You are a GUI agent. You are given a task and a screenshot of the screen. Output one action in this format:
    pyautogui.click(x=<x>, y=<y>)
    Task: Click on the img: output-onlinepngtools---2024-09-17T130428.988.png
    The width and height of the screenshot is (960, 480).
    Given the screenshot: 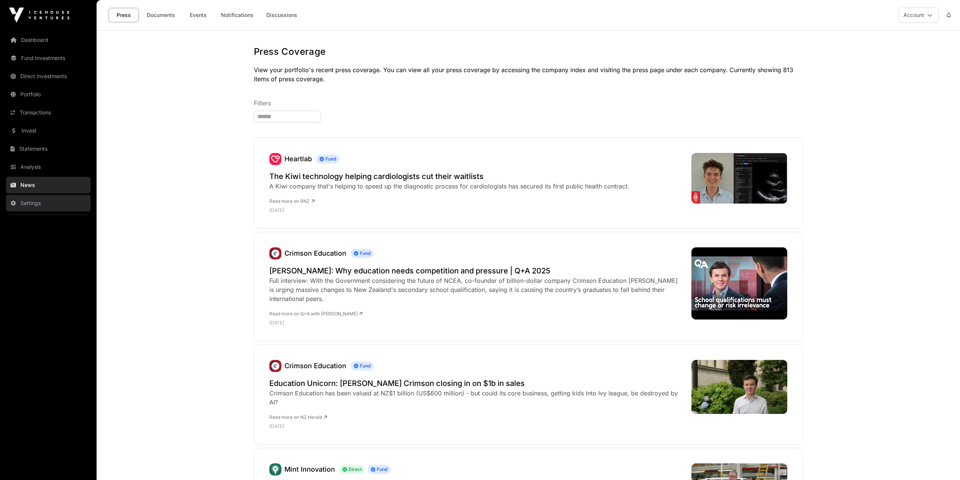 What is the action you would take?
    pyautogui.click(x=275, y=159)
    